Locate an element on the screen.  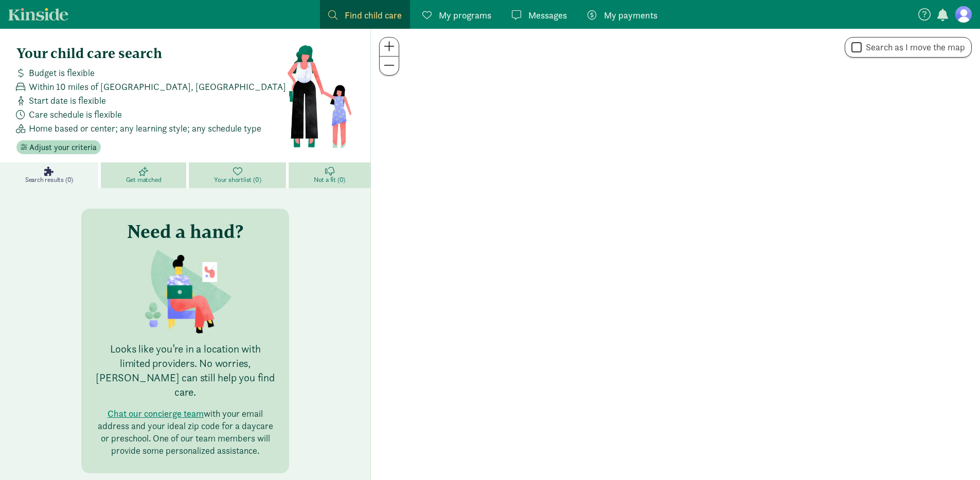
h3: Need a hand? is located at coordinates (185, 232).